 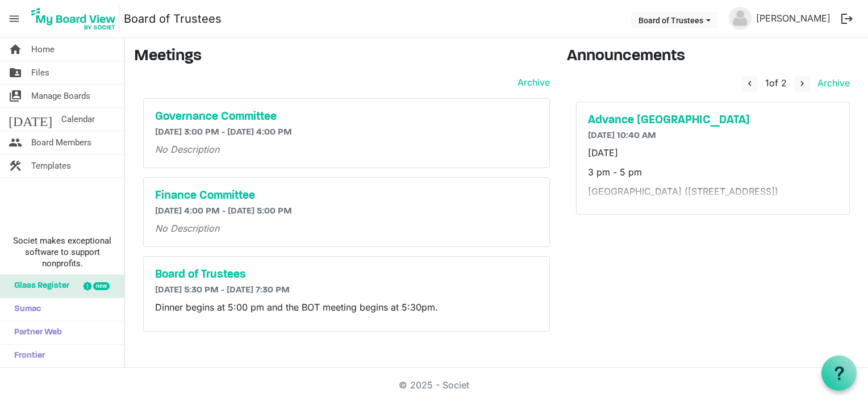 I want to click on h5: Finance Committee, so click(x=347, y=196).